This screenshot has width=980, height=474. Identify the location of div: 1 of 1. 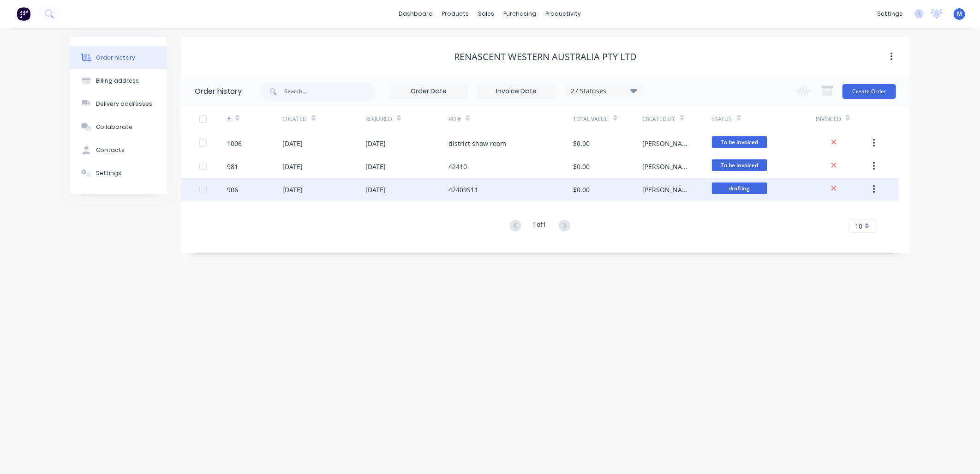
(539, 225).